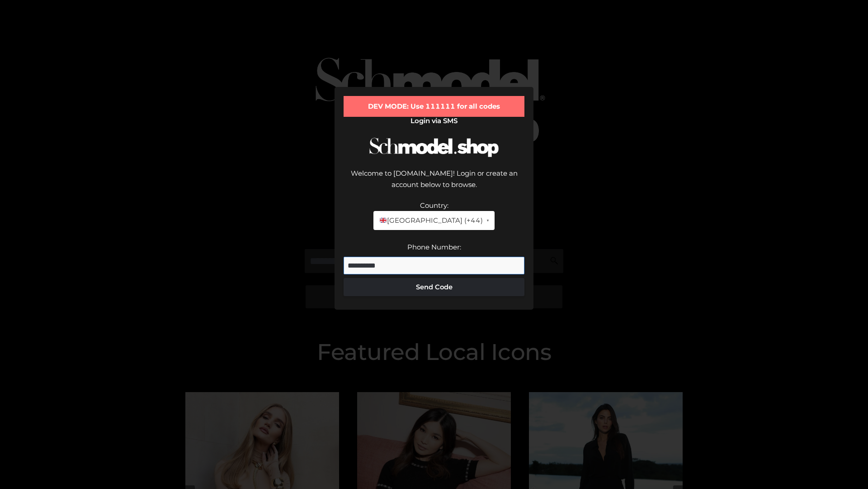  What do you see at coordinates (434, 121) in the screenshot?
I see `h2: Login via SMS` at bounding box center [434, 121].